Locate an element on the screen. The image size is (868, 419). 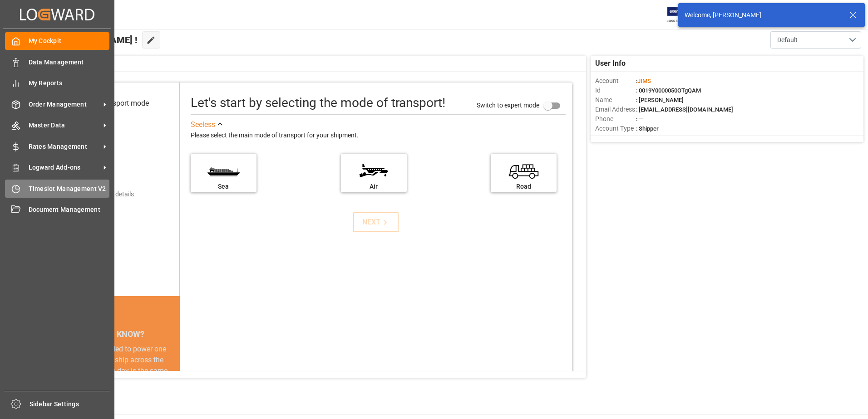
span: My Cockpit is located at coordinates (69, 41).